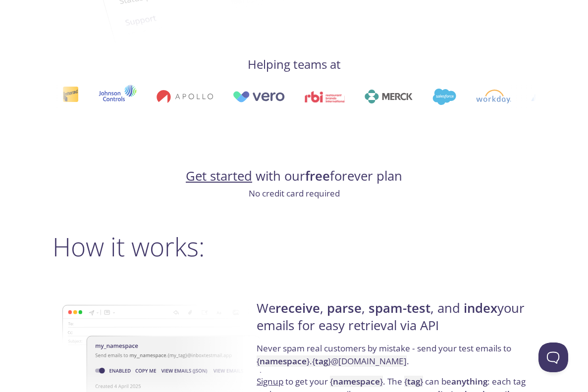  I want to click on strong: spam-test, so click(400, 308).